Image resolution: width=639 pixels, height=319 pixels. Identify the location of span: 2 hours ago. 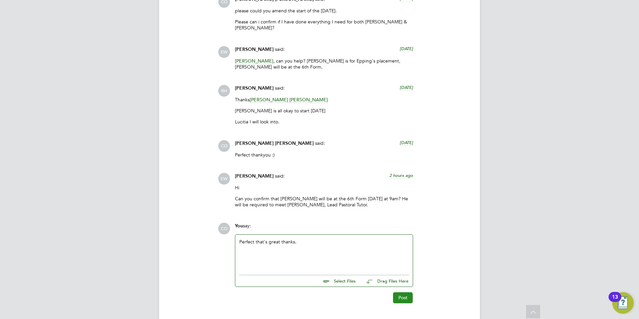
(401, 175).